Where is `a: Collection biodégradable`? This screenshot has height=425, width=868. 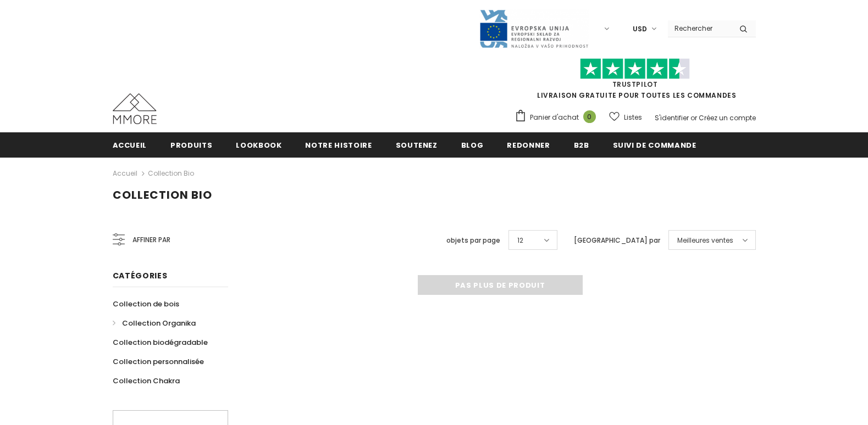
a: Collection biodégradable is located at coordinates (160, 342).